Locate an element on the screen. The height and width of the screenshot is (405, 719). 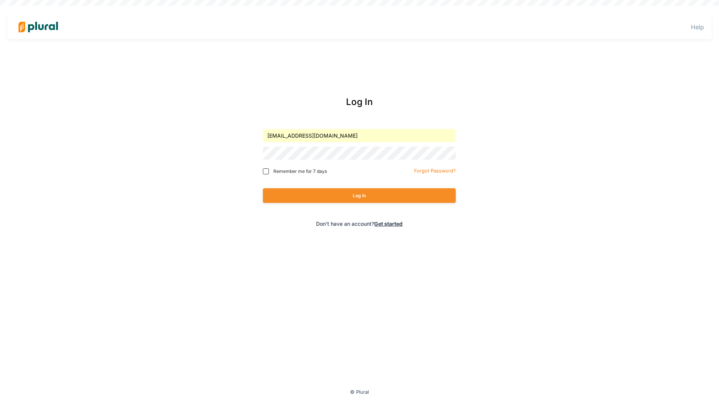
div: Log In is located at coordinates (360, 102).